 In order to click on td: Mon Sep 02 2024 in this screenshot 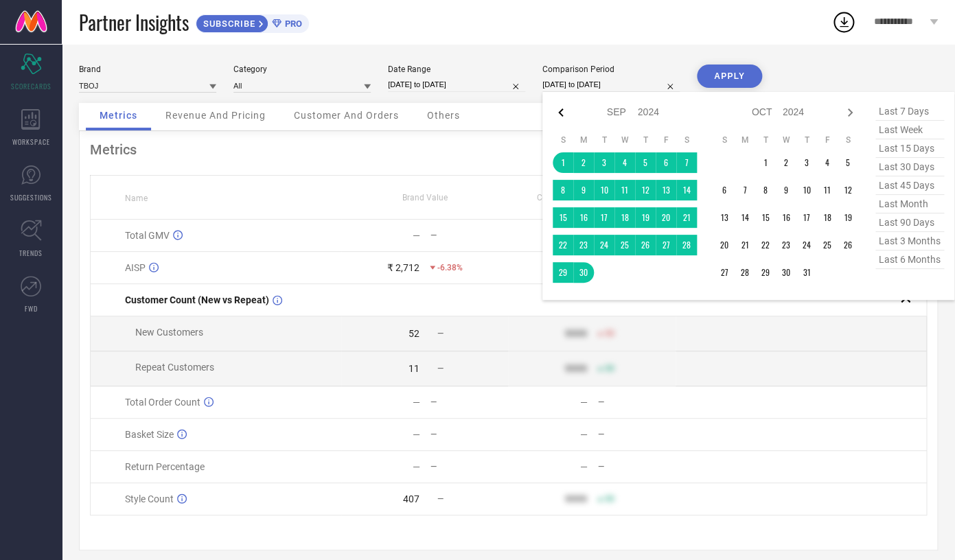, I will do `click(584, 163)`.